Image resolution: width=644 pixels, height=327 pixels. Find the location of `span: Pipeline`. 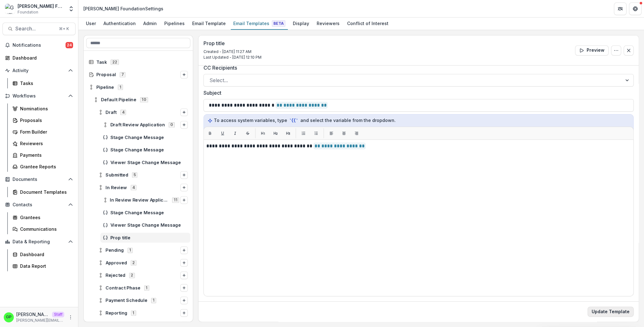

span: Pipeline is located at coordinates (105, 87).